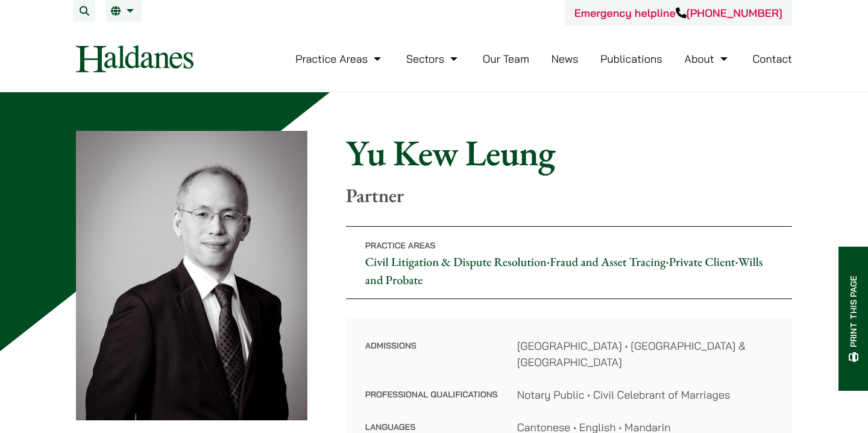 This screenshot has width=868, height=433. Describe the element at coordinates (506, 59) in the screenshot. I see `a: Our Team` at that location.